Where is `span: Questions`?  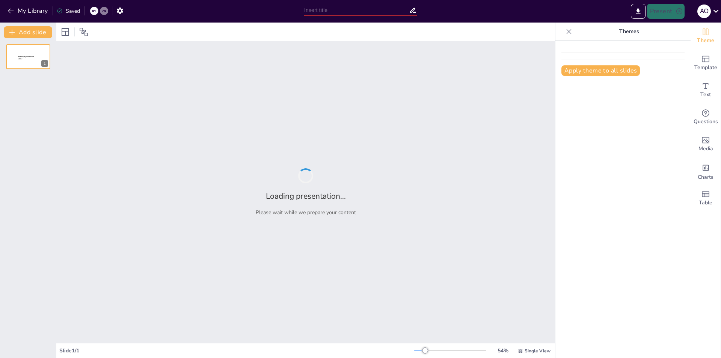 span: Questions is located at coordinates (705, 122).